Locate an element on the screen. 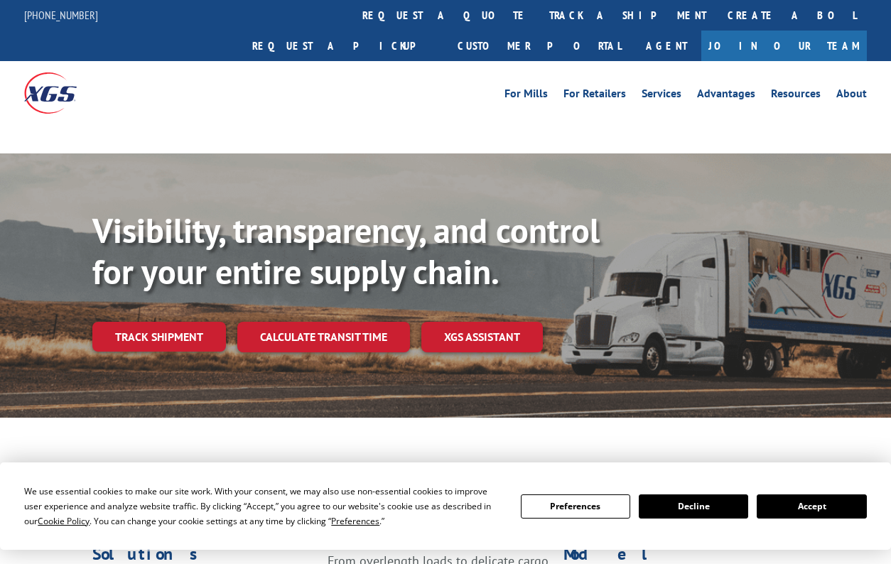  a: Agent is located at coordinates (666, 45).